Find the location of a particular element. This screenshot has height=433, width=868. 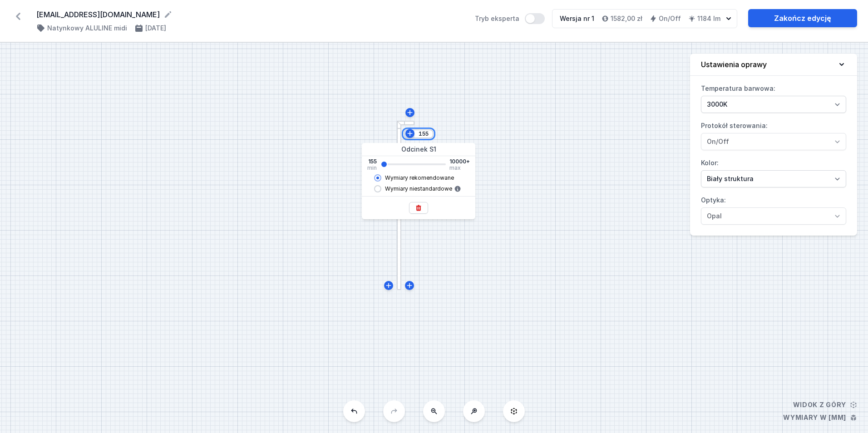

button: Usuń odcinek oprawy is located at coordinates (418, 208).